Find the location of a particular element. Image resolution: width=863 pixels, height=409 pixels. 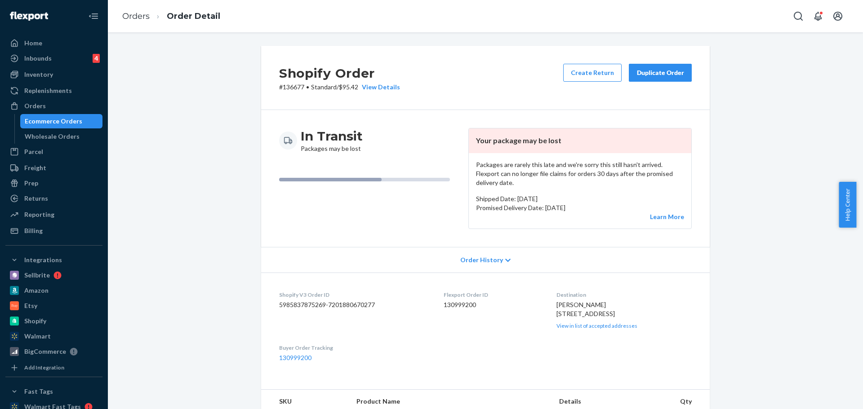

a: Walmart is located at coordinates (54, 336).